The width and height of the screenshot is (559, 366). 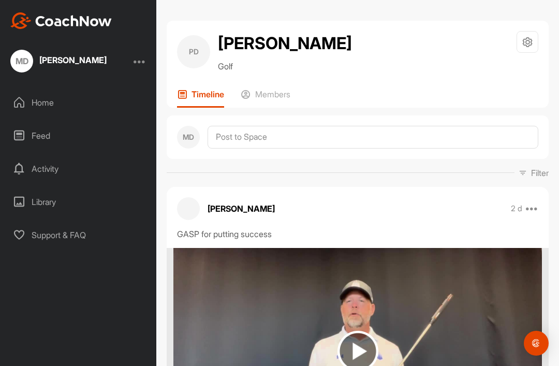 I want to click on p: Golf, so click(x=285, y=66).